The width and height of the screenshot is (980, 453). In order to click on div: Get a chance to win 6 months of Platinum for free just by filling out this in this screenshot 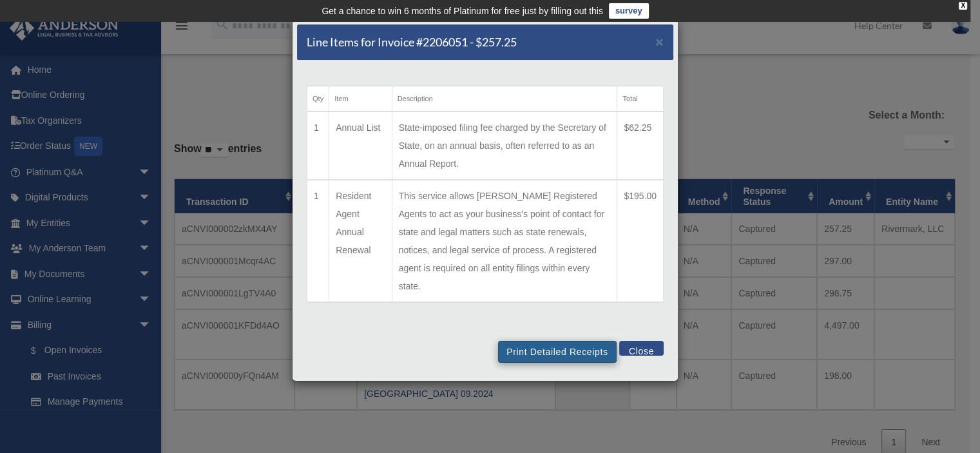, I will do `click(462, 11)`.